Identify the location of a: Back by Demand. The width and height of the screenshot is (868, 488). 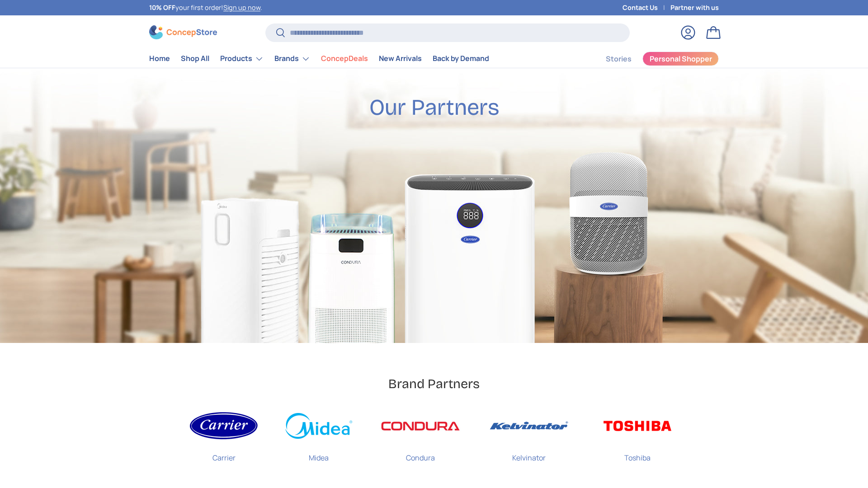
(461, 58).